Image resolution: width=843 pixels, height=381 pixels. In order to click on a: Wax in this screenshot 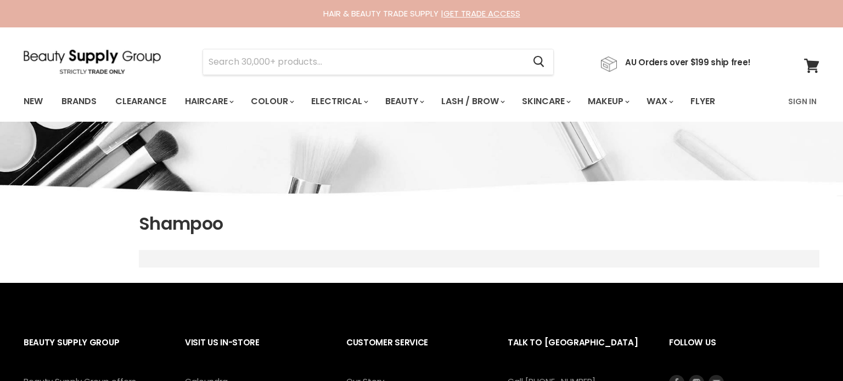, I will do `click(659, 101)`.